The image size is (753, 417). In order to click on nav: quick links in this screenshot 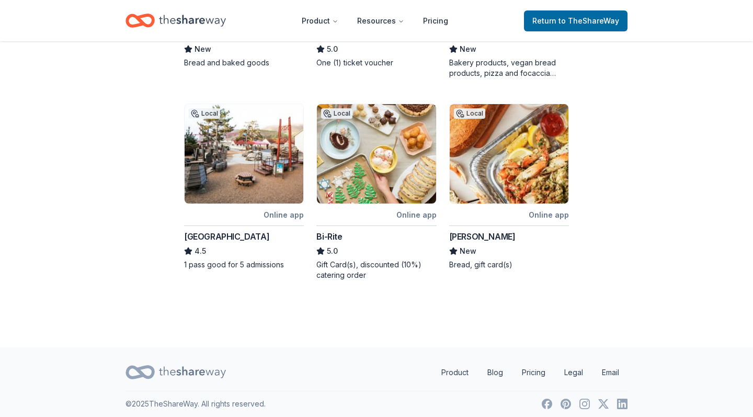, I will do `click(530, 372)`.